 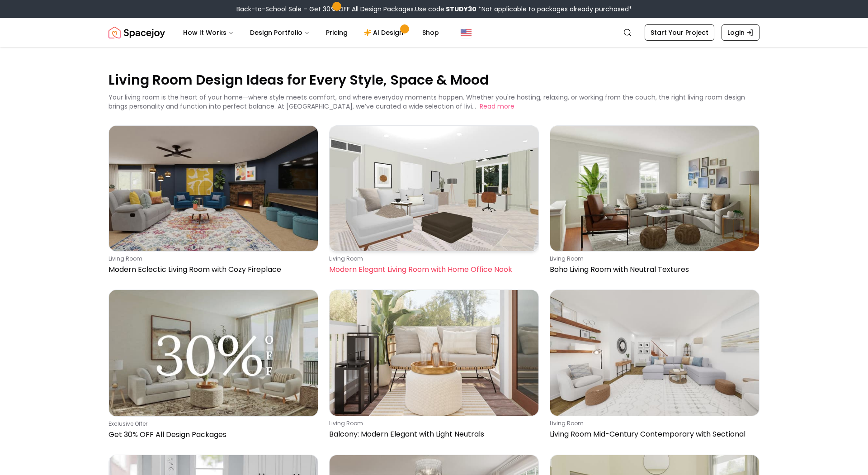 What do you see at coordinates (213, 188) in the screenshot?
I see `img: Modern Eclectic Living Room with Cozy Fireplace` at bounding box center [213, 188].